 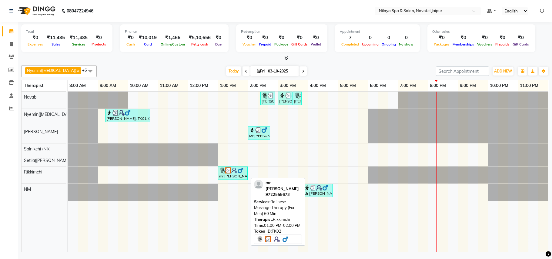 I want to click on span: Today, so click(x=234, y=71).